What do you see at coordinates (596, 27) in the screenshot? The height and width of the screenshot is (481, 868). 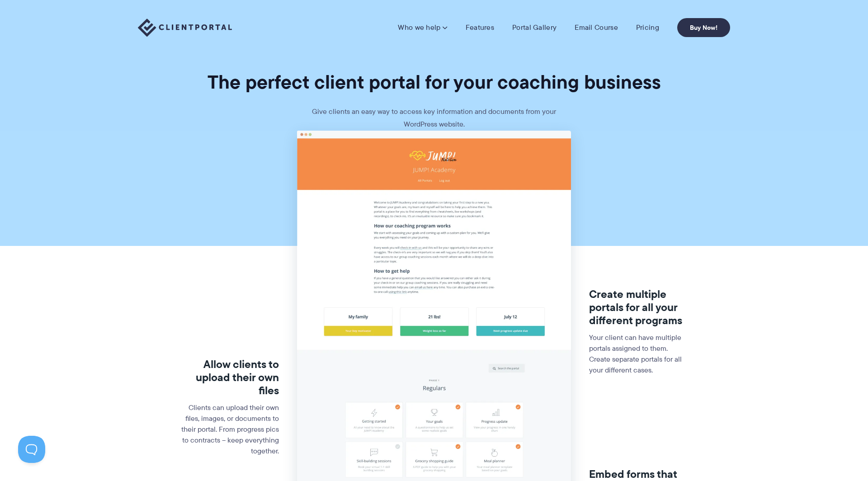 I see `a: Email Course` at bounding box center [596, 27].